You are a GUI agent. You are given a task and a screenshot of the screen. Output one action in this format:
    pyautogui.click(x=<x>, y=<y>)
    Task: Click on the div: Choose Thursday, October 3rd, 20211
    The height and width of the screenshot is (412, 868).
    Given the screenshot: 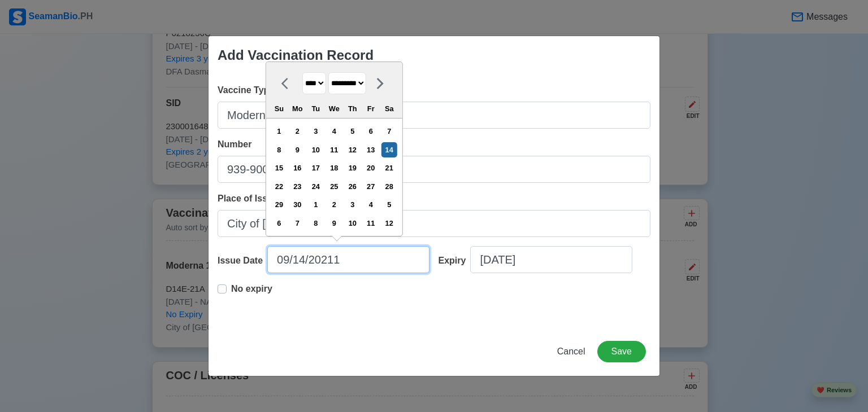 What is the action you would take?
    pyautogui.click(x=352, y=204)
    